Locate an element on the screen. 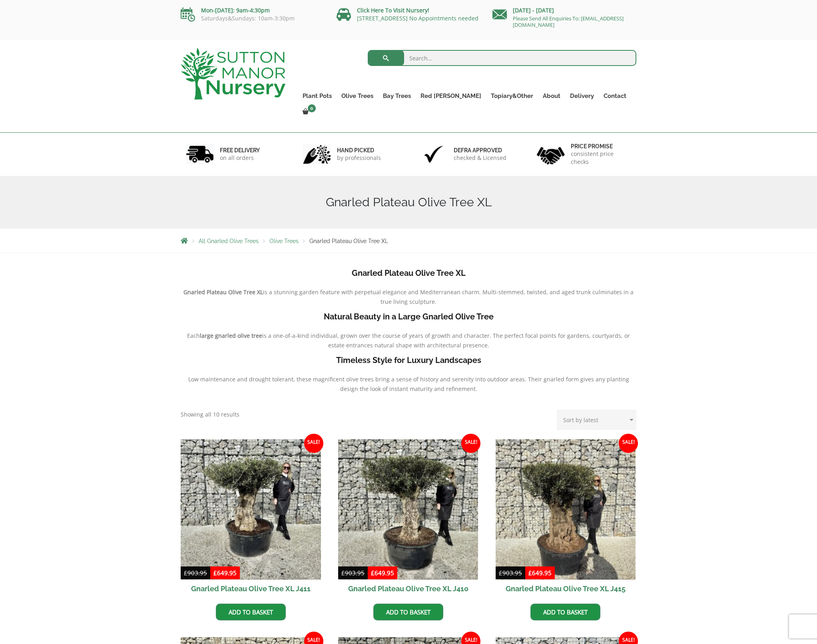  img: Gnarled Plateau Olive Tree XL J415 is located at coordinates (565, 509).